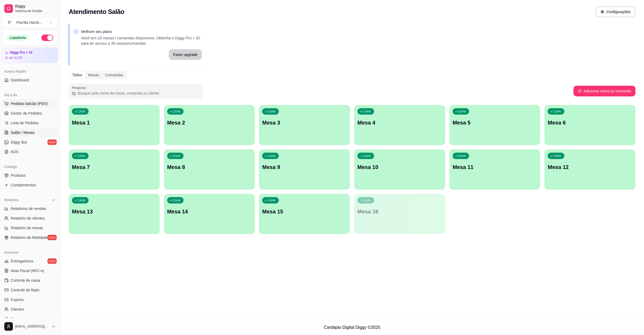 Image resolution: width=644 pixels, height=335 pixels. Describe the element at coordinates (114, 169) in the screenshot. I see `button: LivreMesa 7` at that location.